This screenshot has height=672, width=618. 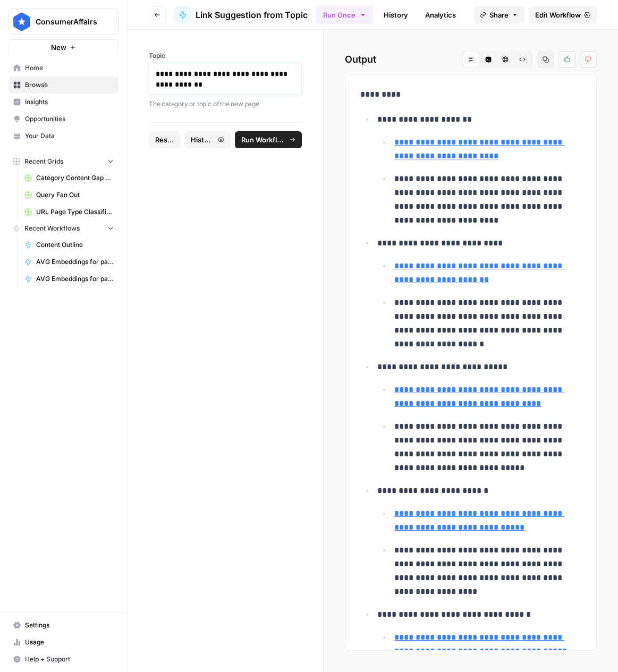 I want to click on a: AVG Embeddings for page and Target Keyword, so click(x=69, y=262).